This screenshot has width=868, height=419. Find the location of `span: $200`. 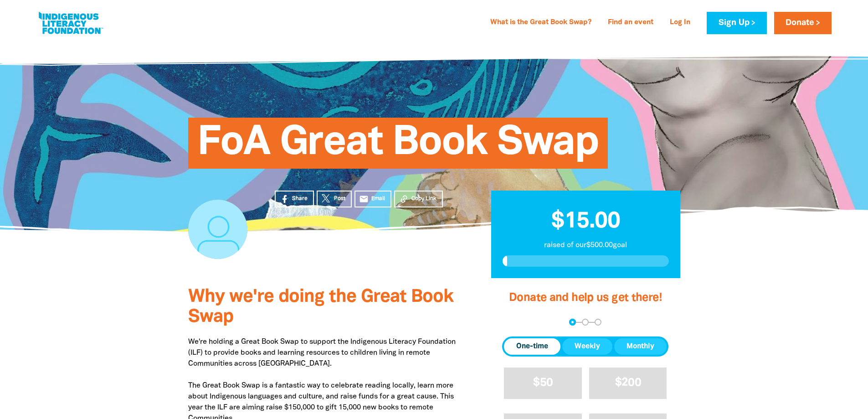

span: $200 is located at coordinates (627, 382).